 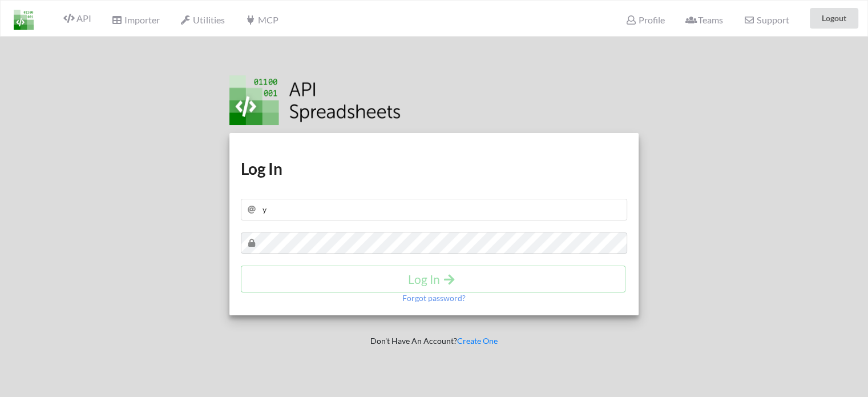 What do you see at coordinates (434, 210) in the screenshot?
I see `input: Your Email` at bounding box center [434, 210].